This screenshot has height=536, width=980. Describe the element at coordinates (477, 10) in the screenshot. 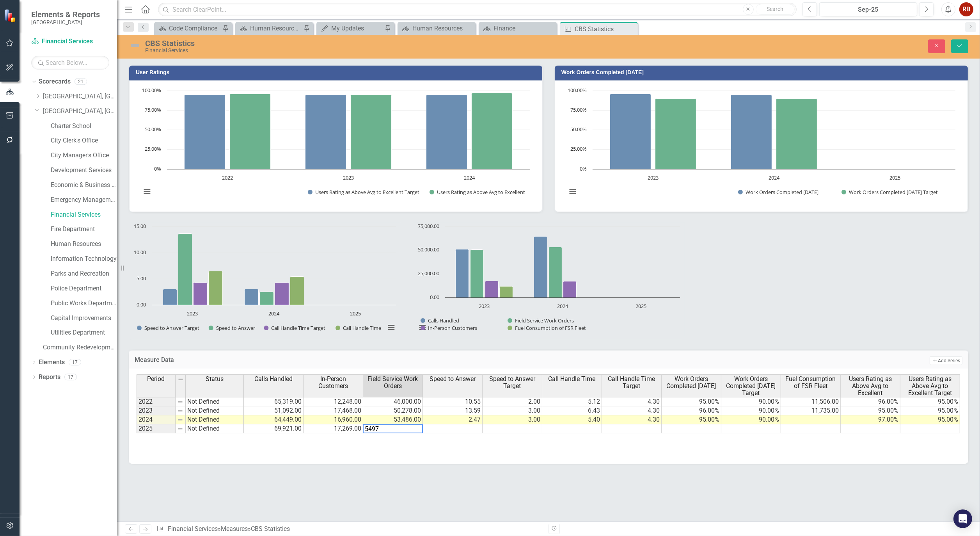

I see `input: Search ClearPoint...` at that location.